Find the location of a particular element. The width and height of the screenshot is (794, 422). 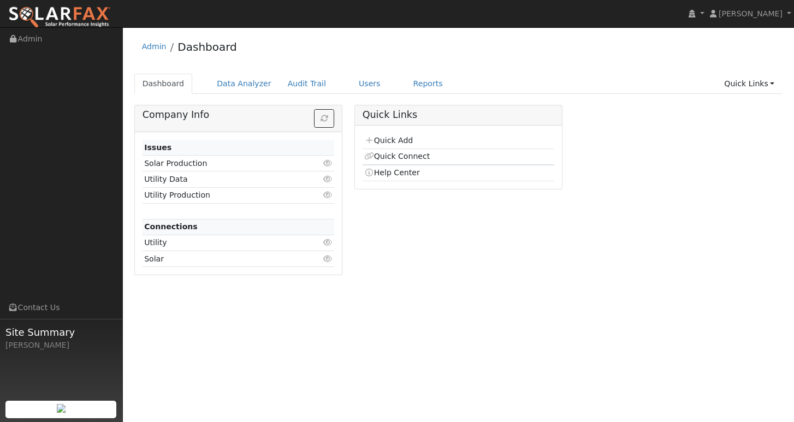

a: Quick Add is located at coordinates (388, 140).